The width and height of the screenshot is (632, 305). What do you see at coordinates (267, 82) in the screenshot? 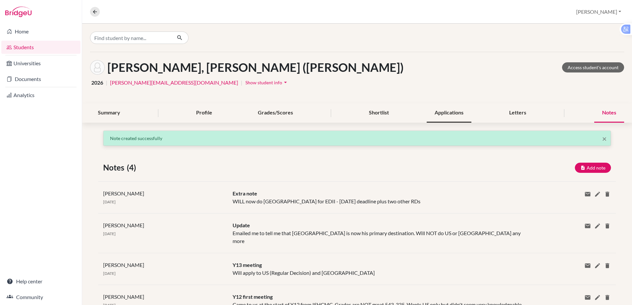
I see `button: Show student infoarrow_drop_down` at bounding box center [267, 82].